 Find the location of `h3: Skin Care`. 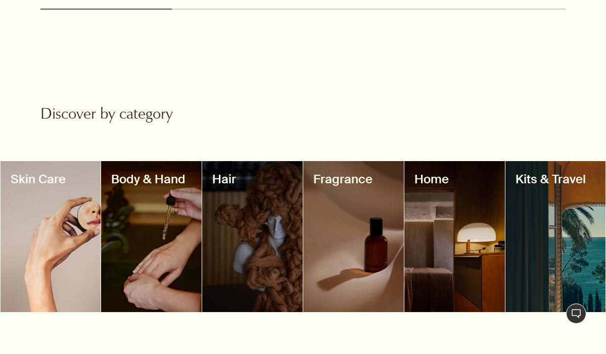

h3: Skin Care is located at coordinates (51, 179).